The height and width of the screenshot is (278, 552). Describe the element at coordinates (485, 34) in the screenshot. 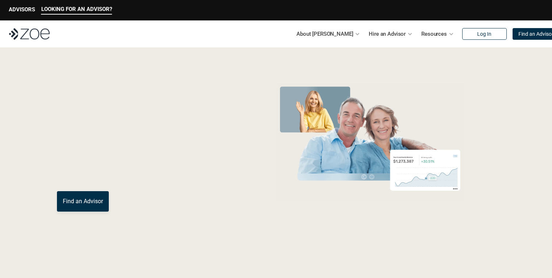

I see `a: Log In` at that location.